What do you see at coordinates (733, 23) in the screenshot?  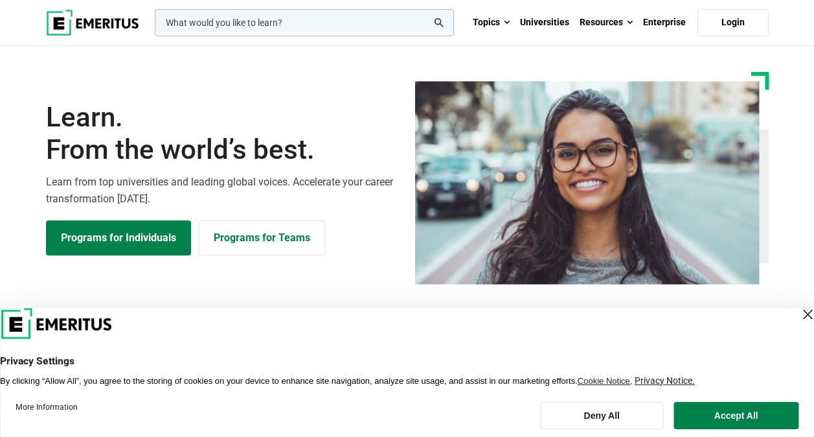 I see `a: Login` at bounding box center [733, 23].